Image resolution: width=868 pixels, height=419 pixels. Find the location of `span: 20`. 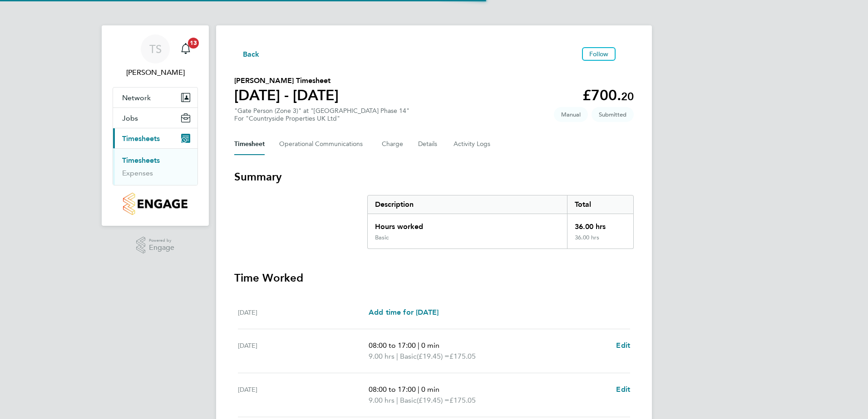

span: 20 is located at coordinates (627, 96).